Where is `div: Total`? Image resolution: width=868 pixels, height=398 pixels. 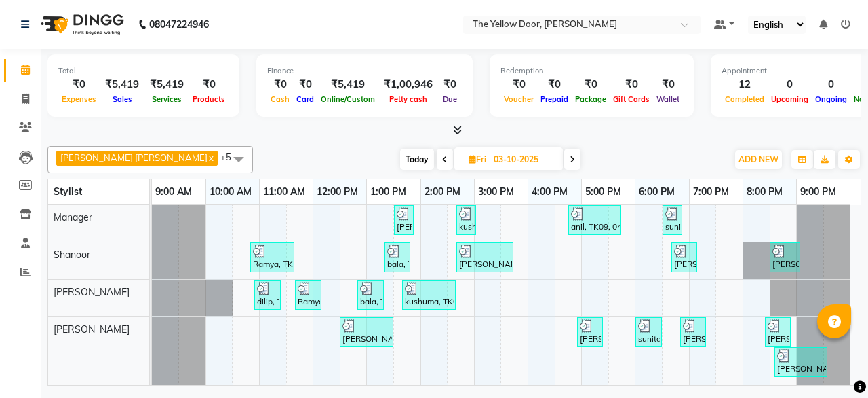
div: Total is located at coordinates (143, 71).